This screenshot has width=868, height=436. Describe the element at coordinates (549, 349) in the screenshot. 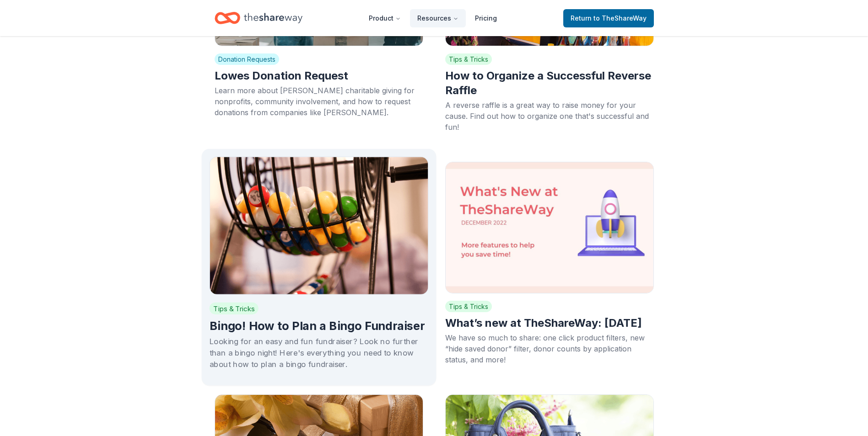

I see `div: We have so much to share: one click product filters, new “hide saved donor” filter, donor counts ...` at that location.